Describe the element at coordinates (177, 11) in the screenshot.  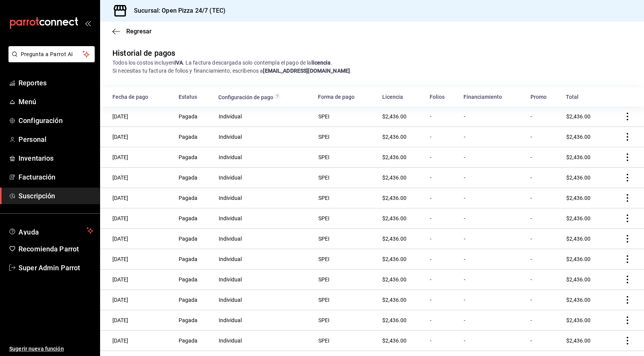
I see `h3: Sucursal: Open Pizza 24/7 (TEC)` at that location.